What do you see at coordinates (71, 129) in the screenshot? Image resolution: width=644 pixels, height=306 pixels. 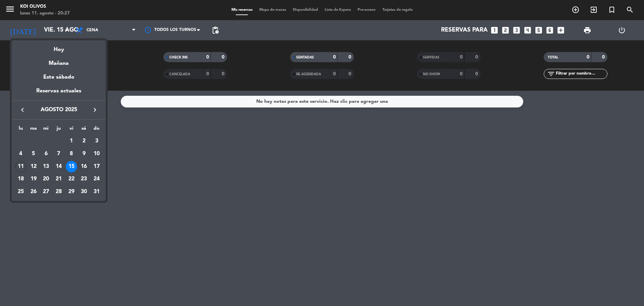 I see `th: viernes` at bounding box center [71, 129].